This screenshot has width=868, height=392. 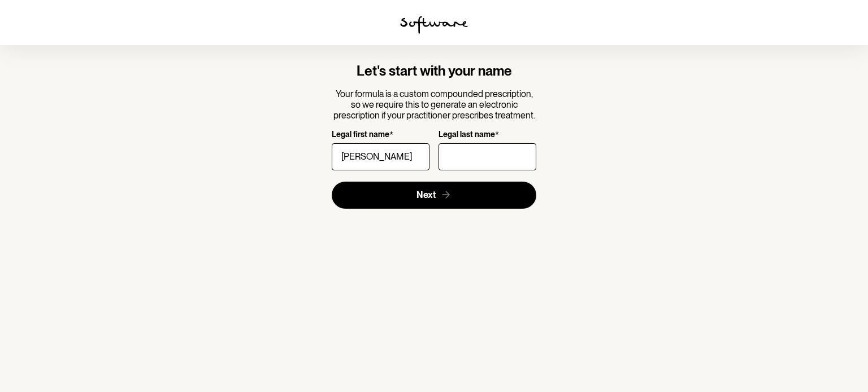 I want to click on h4: Let's start with your name, so click(x=434, y=71).